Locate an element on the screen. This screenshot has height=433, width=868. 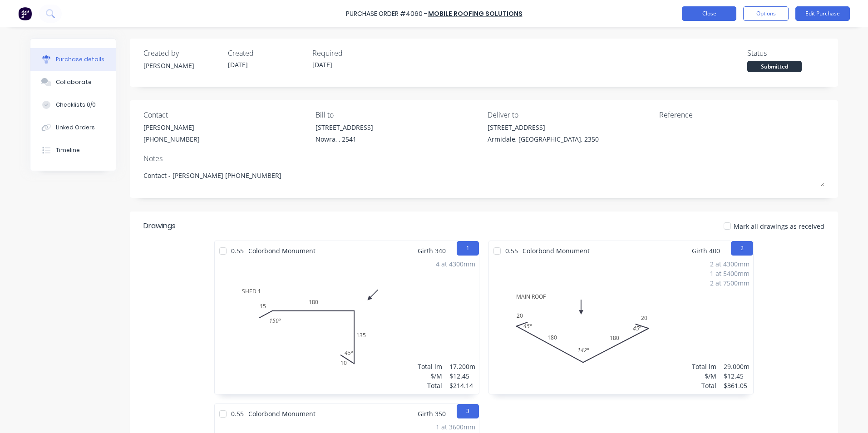
div: Required is located at coordinates (351, 53).